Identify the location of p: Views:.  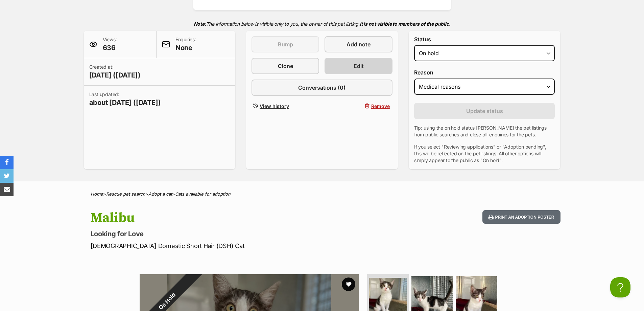
(110, 44).